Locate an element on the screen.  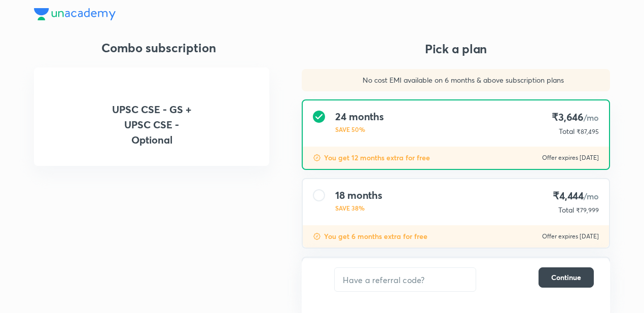
img: Company Logo is located at coordinates (75, 14).